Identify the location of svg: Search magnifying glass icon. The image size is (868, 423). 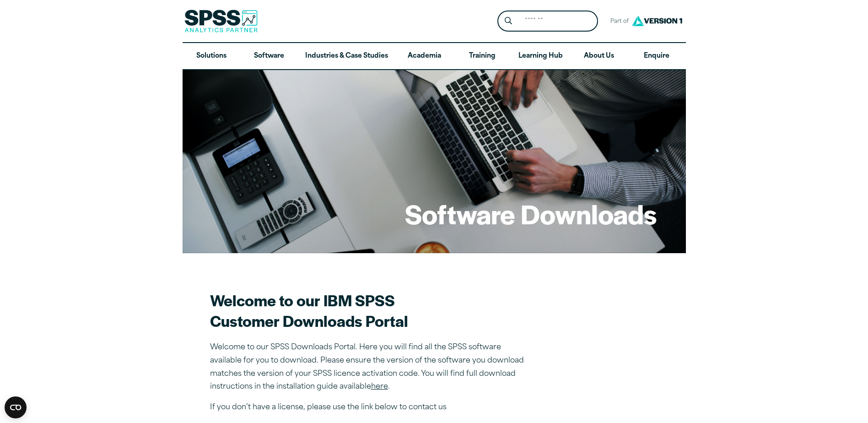
(508, 20).